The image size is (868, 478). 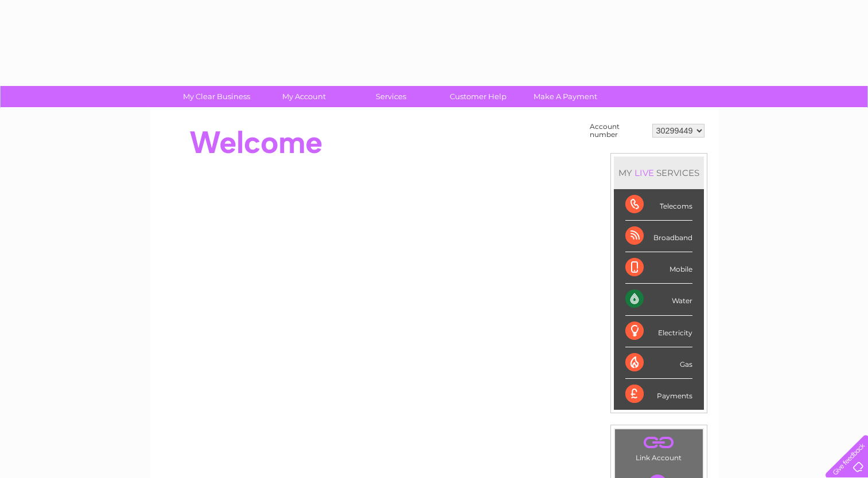 What do you see at coordinates (390, 97) in the screenshot?
I see `a: Services` at bounding box center [390, 97].